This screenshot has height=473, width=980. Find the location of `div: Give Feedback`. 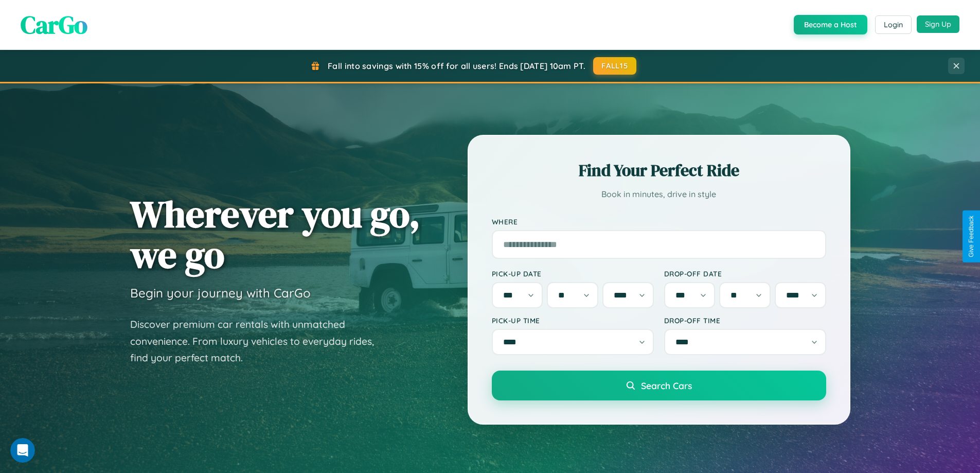

div: Give Feedback is located at coordinates (971, 236).